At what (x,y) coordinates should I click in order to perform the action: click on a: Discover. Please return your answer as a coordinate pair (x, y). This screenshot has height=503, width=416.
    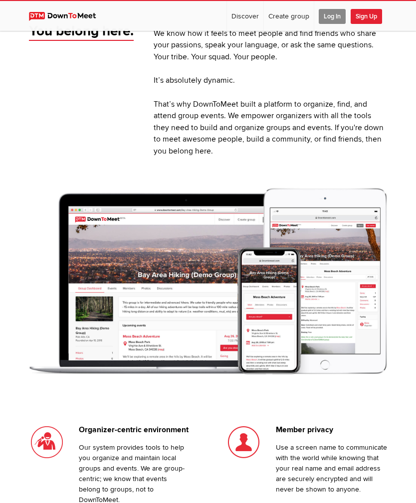
    Looking at the image, I should click on (245, 16).